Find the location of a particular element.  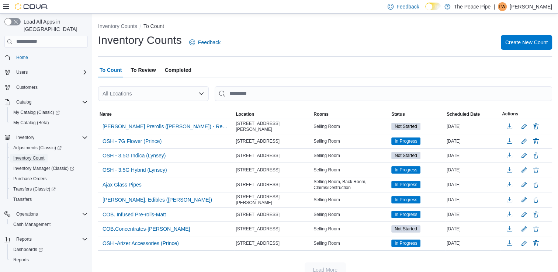

a: Adjustments (Classic) is located at coordinates (37, 148).